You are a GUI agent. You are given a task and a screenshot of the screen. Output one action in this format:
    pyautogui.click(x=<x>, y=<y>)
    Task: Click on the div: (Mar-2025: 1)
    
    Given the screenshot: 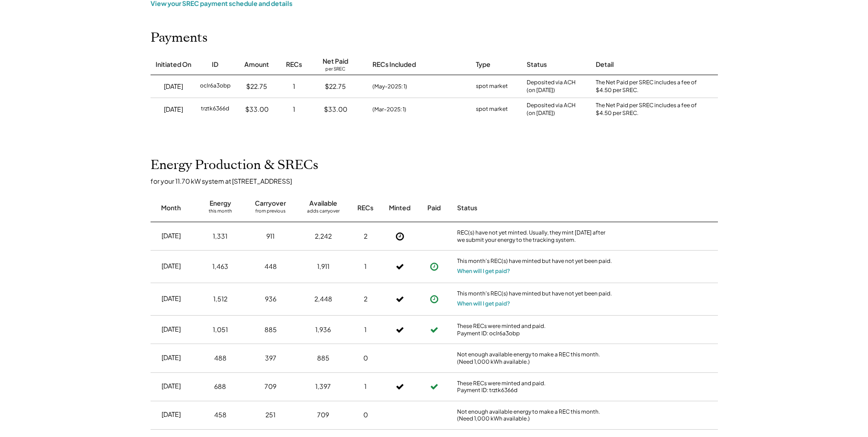 What is the action you would take?
    pyautogui.click(x=389, y=109)
    